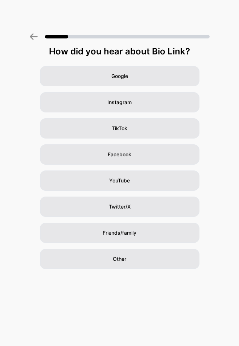 This screenshot has width=239, height=346. Describe the element at coordinates (119, 233) in the screenshot. I see `span: Friends/family` at that location.